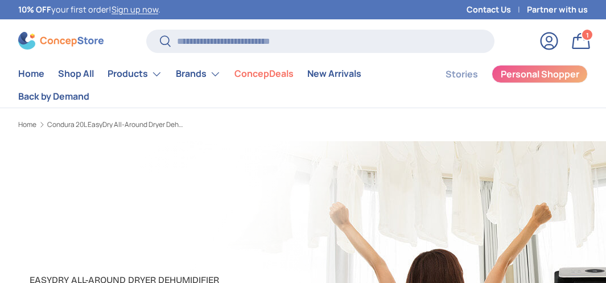  Describe the element at coordinates (169, 125) in the screenshot. I see `nav: Breadcrumbs` at that location.